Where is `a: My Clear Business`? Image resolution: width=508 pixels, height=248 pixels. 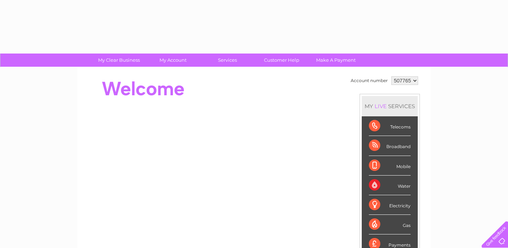 a: My Clear Business is located at coordinates (119, 60).